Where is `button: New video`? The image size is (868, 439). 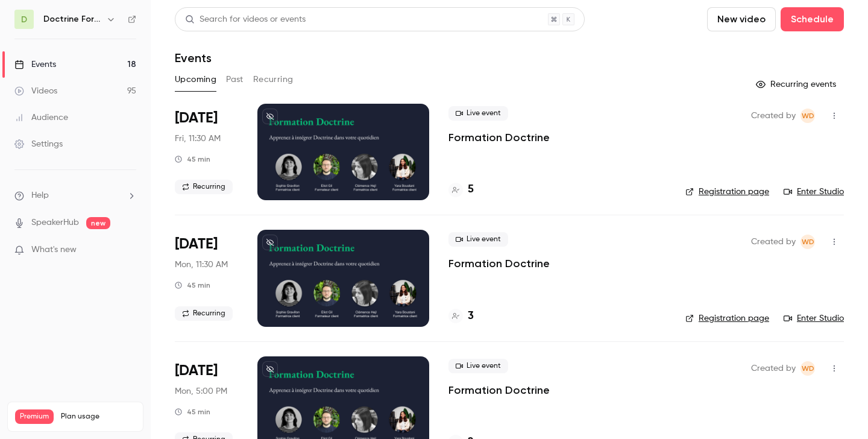
button: New video is located at coordinates (742, 20).